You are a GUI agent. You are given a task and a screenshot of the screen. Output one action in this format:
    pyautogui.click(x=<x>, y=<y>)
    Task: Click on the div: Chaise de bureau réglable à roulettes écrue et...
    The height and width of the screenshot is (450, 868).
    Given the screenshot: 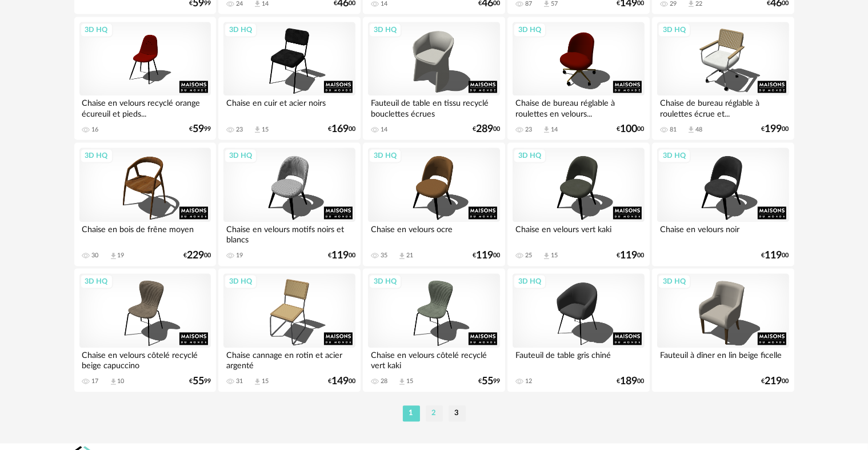 What is the action you would take?
    pyautogui.click(x=723, y=107)
    